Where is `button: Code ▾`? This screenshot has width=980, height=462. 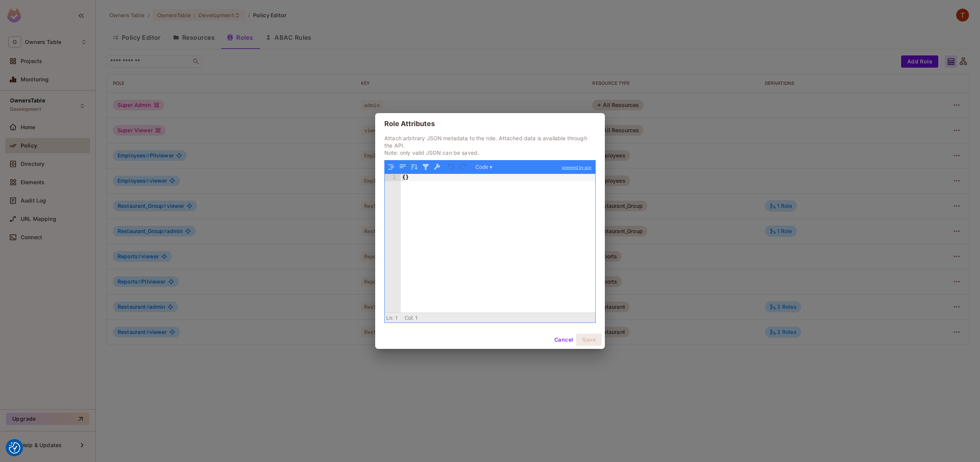
button: Code ▾ is located at coordinates (484, 167).